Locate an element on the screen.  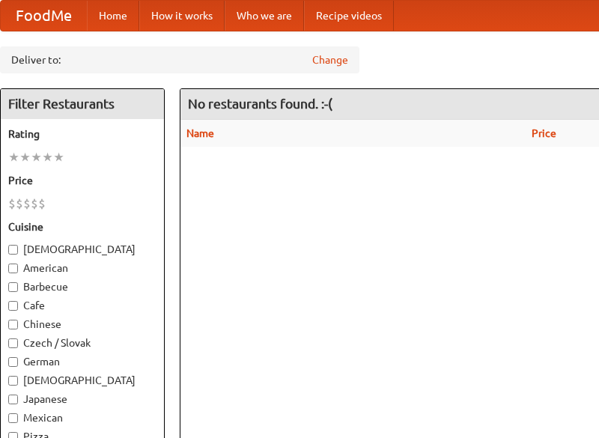
label: Chinese is located at coordinates (82, 324).